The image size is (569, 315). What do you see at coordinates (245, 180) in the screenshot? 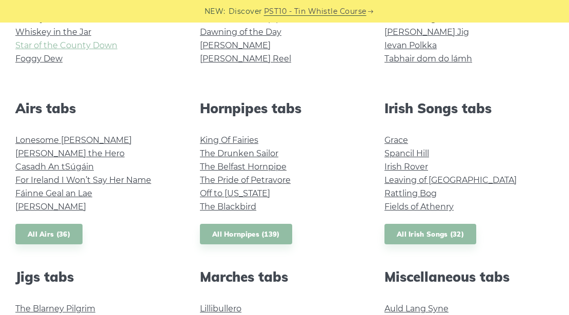
I see `a: The Pride of Petravore` at bounding box center [245, 180].